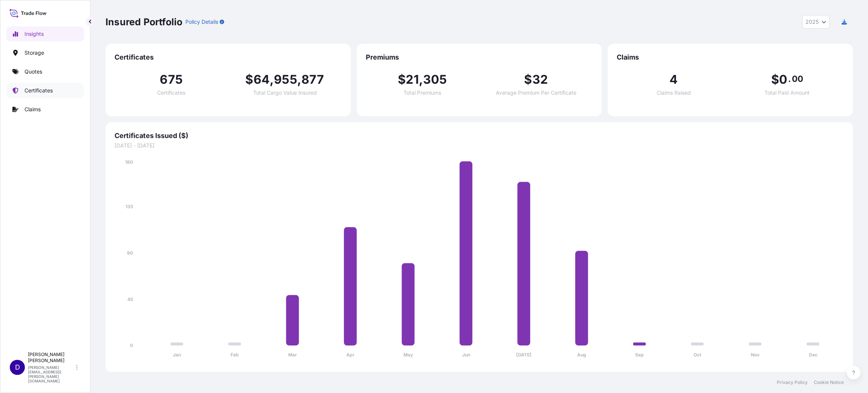 This screenshot has height=393, width=868. Describe the element at coordinates (697, 354) in the screenshot. I see `tspan: Oct` at that location.